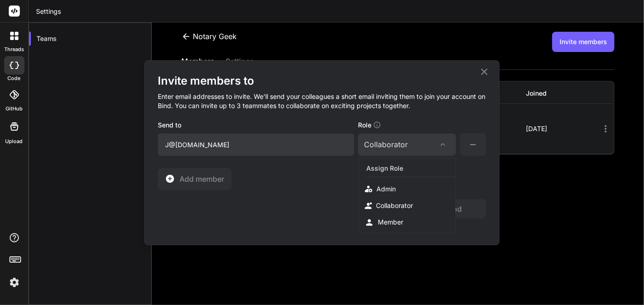 The height and width of the screenshot is (305, 644). I want to click on span: Add member, so click(202, 179).